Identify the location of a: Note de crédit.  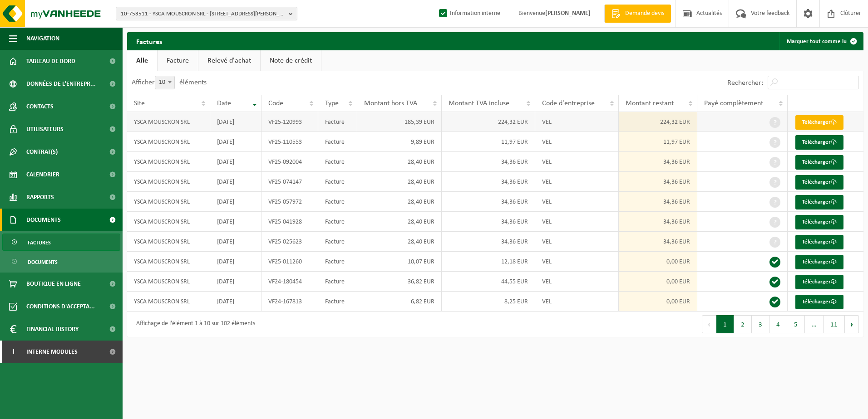
(290, 61).